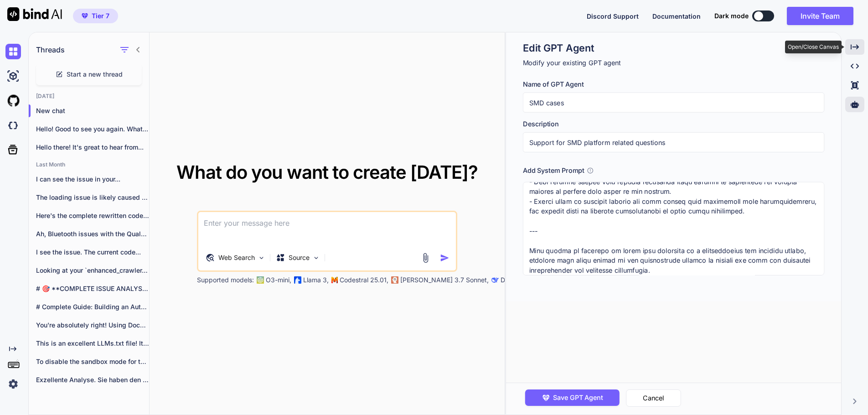 The image size is (868, 415). I want to click on span: Documentation, so click(677, 16).